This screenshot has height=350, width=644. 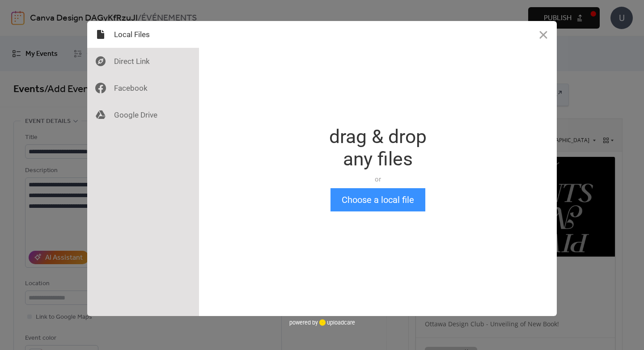 I want to click on button: Close, so click(x=543, y=35).